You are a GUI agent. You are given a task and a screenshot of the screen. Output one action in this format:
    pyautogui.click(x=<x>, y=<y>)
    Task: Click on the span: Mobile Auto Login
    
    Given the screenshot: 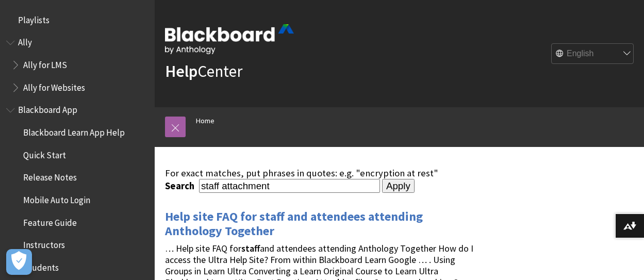 What is the action you would take?
    pyautogui.click(x=57, y=198)
    